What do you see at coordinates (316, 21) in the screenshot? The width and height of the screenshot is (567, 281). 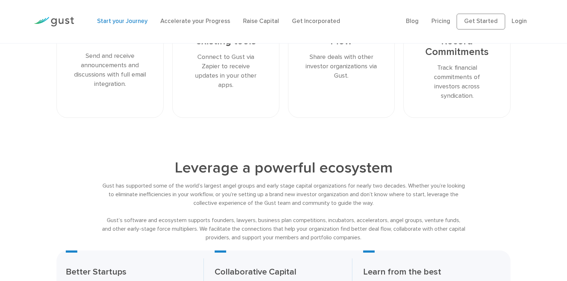 I see `a: Get Incorporated` at bounding box center [316, 21].